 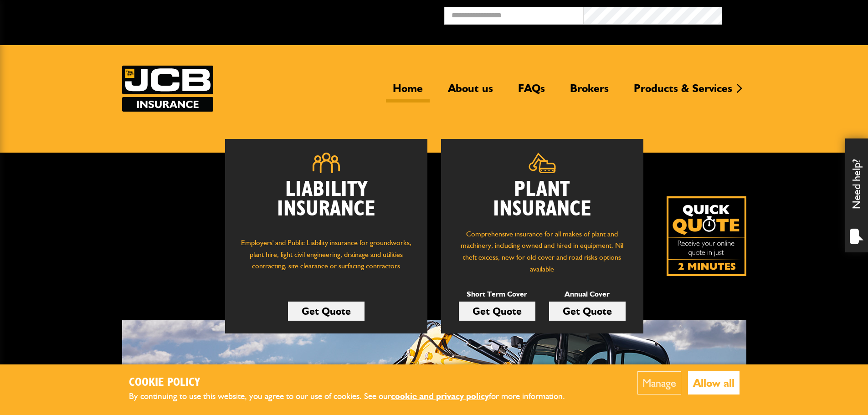 What do you see at coordinates (714, 383) in the screenshot?
I see `button: Allow all` at bounding box center [714, 383].